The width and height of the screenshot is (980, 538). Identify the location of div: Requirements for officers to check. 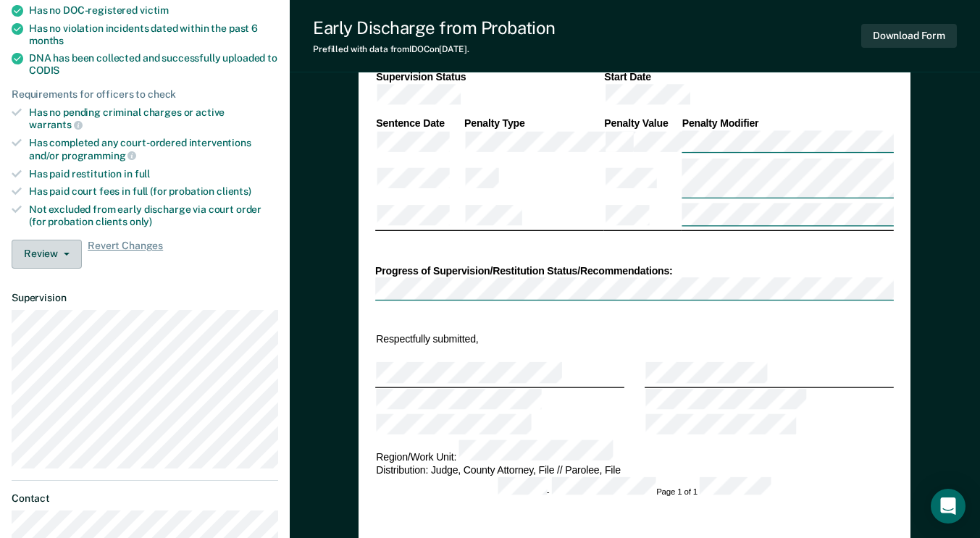
(145, 94).